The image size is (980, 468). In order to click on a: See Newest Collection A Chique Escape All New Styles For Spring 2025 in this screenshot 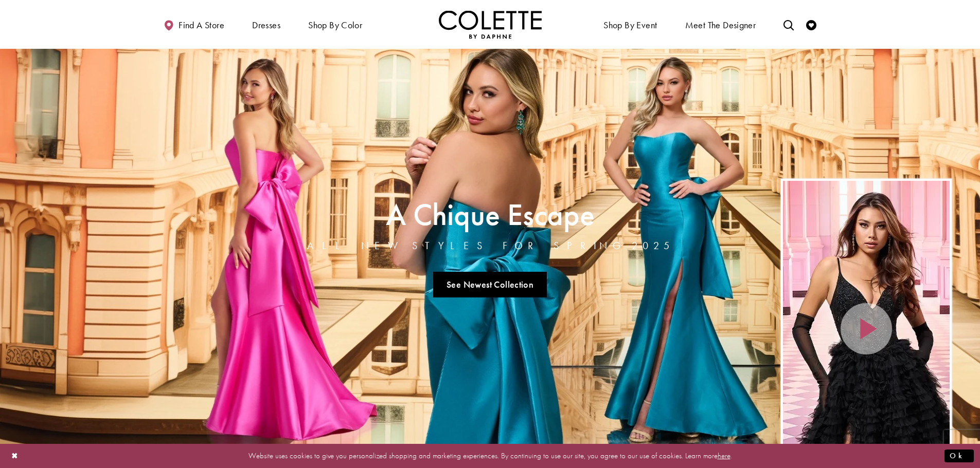, I will do `click(490, 285)`.